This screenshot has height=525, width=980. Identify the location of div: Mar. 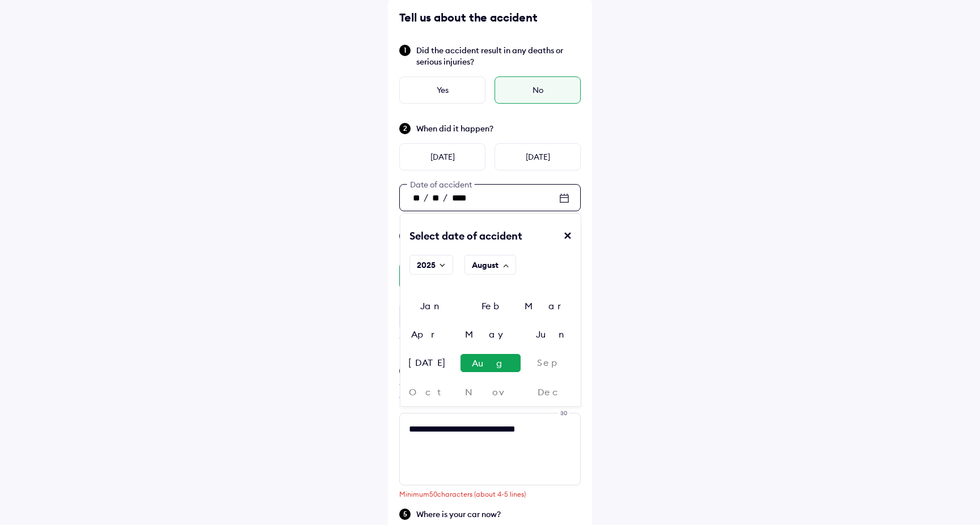
(550, 306).